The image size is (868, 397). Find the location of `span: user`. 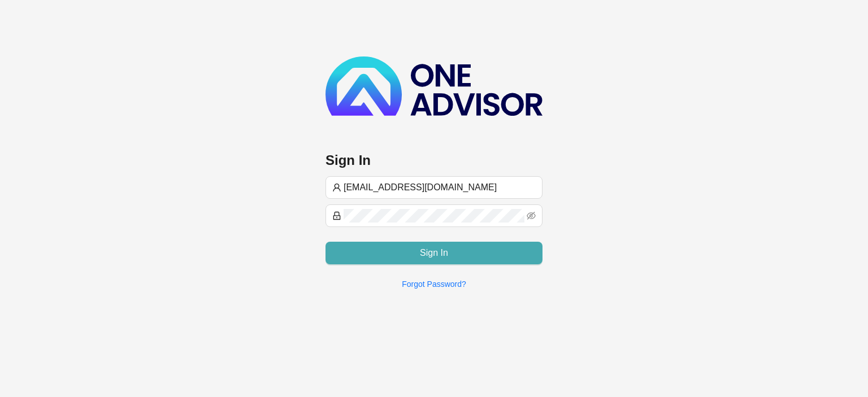

span: user is located at coordinates (337, 187).